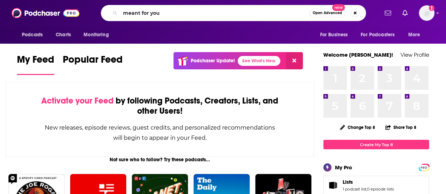 The width and height of the screenshot is (446, 194). I want to click on span: Lists, so click(348, 182).